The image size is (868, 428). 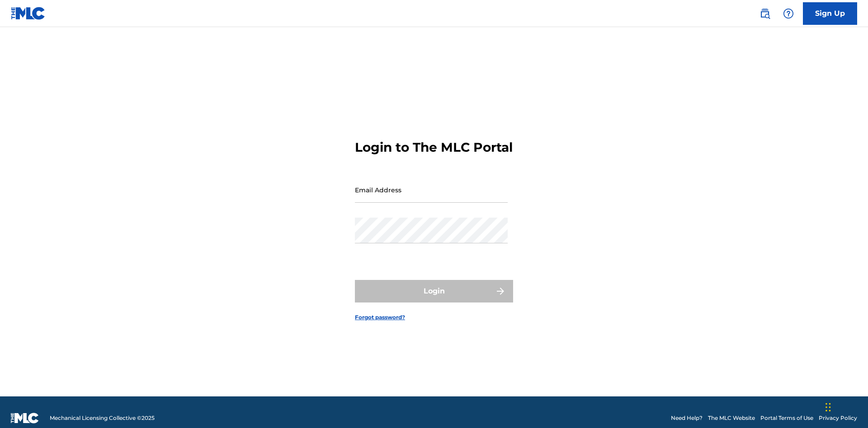 I want to click on a: Forgot password?, so click(x=380, y=317).